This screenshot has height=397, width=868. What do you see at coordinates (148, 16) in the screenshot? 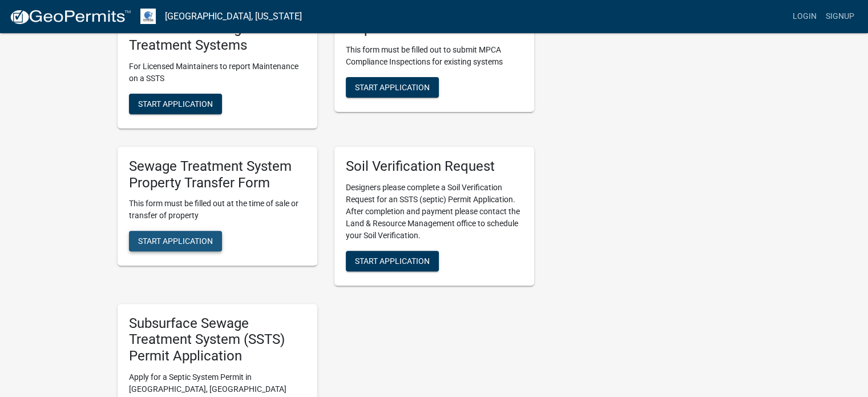
I see `img: Otter Tail County, Minnesota` at bounding box center [148, 16].